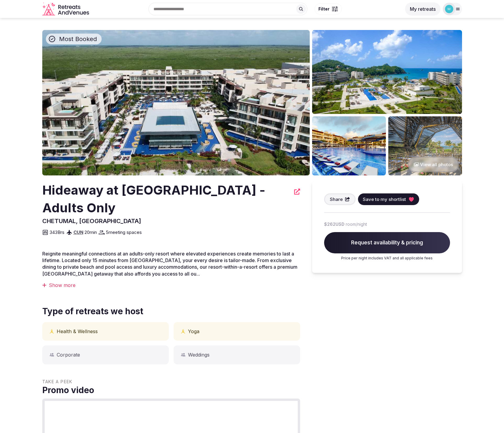  I want to click on img: michael.ofarrell, so click(450, 9).